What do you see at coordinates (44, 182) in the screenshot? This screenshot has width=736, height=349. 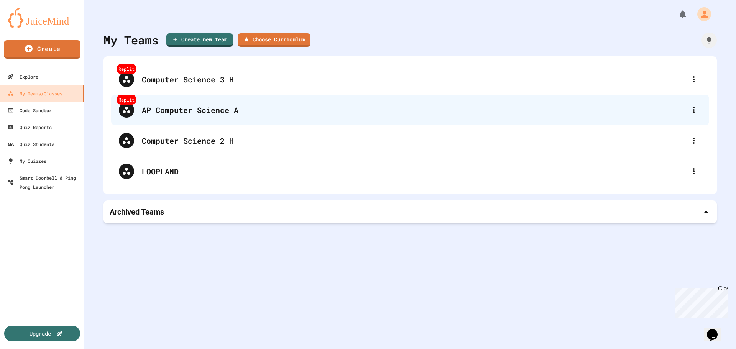 I see `div: Smart Doorbell & Ping Pong Launcher` at bounding box center [44, 182].